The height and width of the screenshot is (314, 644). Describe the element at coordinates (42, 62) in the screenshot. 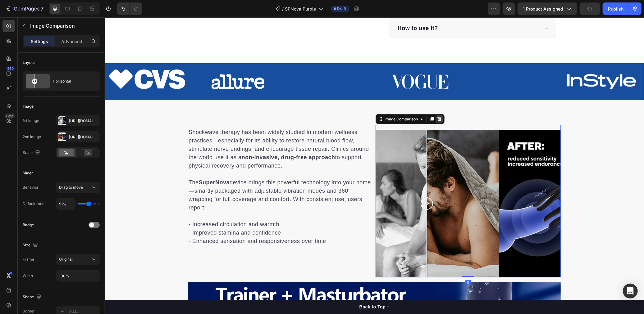

I see `img: 47-470743_cvs-logo-adidas-blanco-png.png` at that location.